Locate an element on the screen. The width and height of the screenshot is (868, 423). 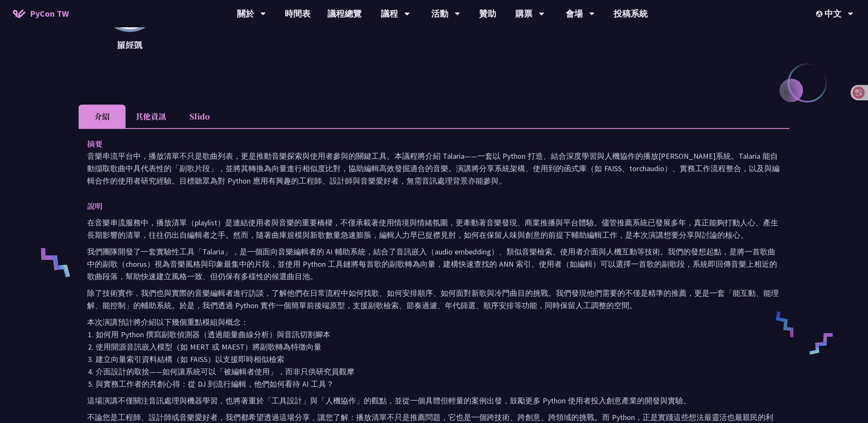
img: Locale Icon is located at coordinates (821, 14).